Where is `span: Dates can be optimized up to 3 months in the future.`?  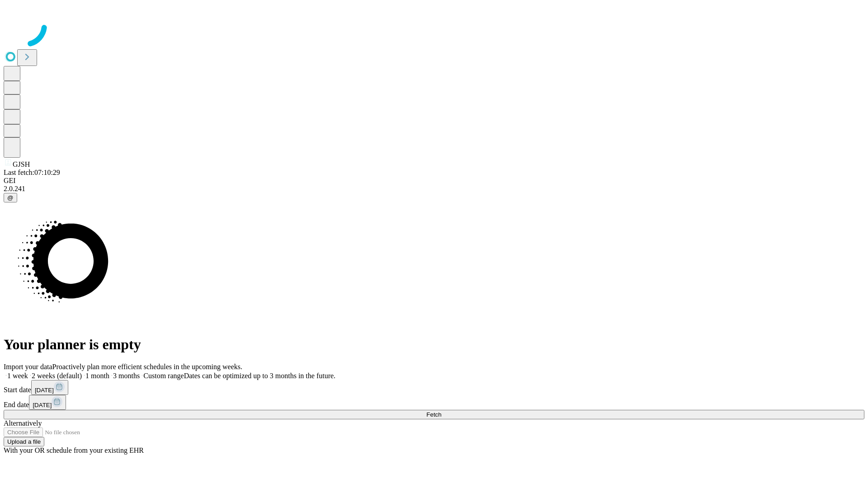
span: Dates can be optimized up to 3 months in the future. is located at coordinates (259, 376).